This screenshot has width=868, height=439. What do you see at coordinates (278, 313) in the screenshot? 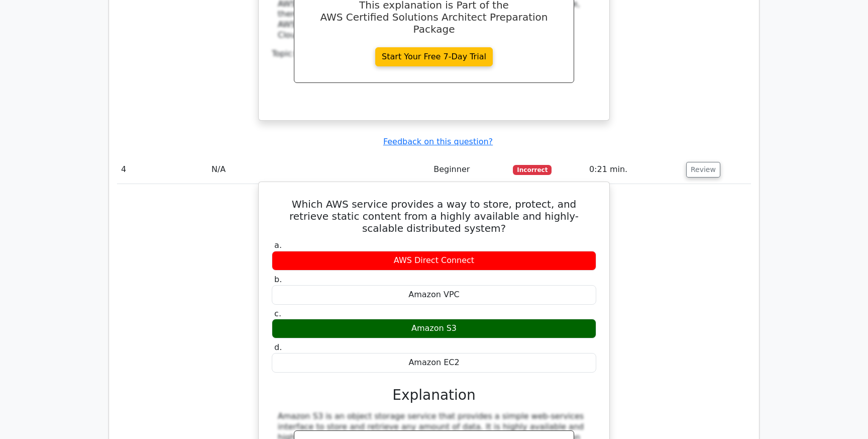
I see `span: c.` at bounding box center [278, 313].